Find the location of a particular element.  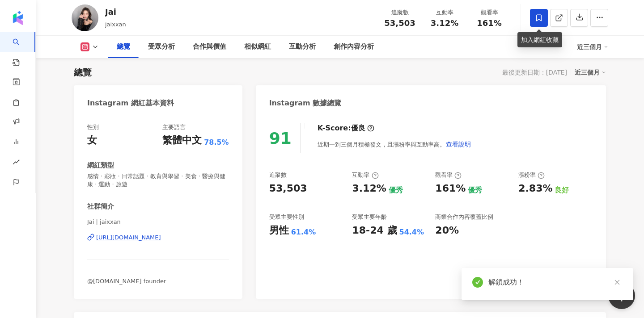

div: 男性 is located at coordinates (279, 230).